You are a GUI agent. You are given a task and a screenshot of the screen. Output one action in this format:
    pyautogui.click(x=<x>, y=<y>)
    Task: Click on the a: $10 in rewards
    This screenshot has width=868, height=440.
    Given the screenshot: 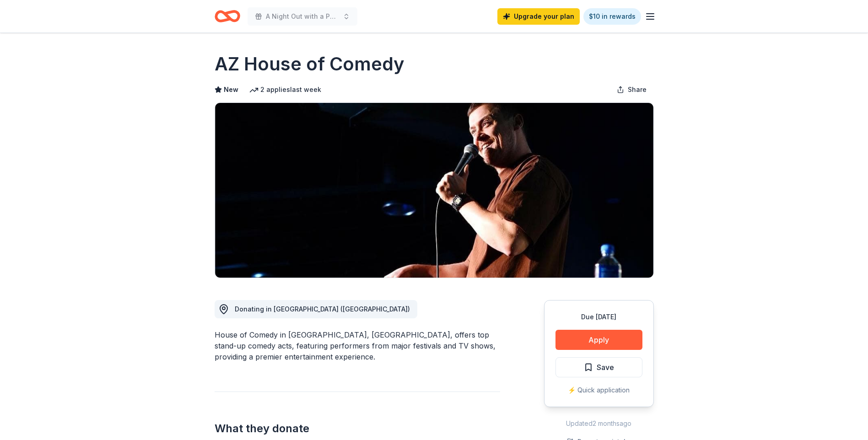 What is the action you would take?
    pyautogui.click(x=612, y=16)
    